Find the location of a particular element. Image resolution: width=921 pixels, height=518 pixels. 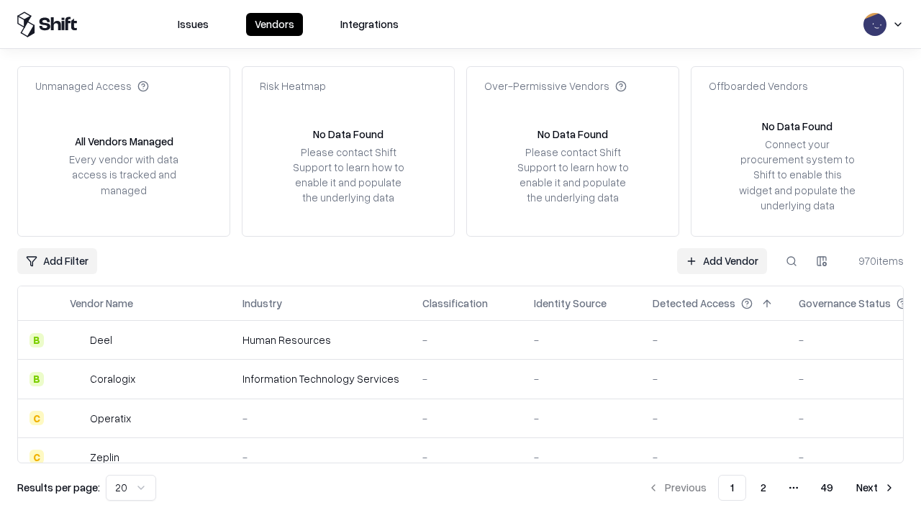

div: All Vendors Managed is located at coordinates (124, 141).